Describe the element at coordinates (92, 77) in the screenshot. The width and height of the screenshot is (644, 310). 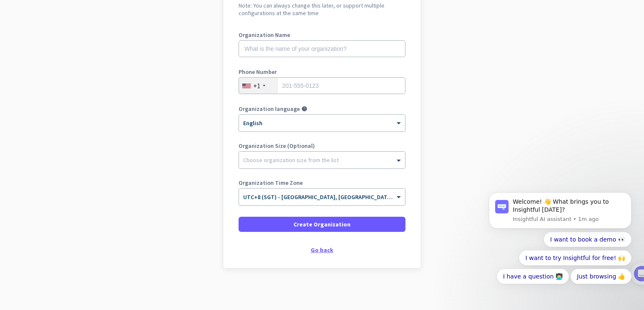
I see `div: Message content` at that location.